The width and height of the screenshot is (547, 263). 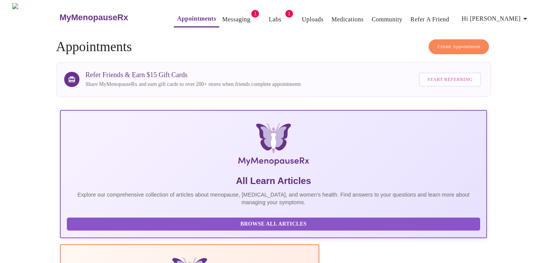 I want to click on span: Browse All Articles, so click(x=273, y=224).